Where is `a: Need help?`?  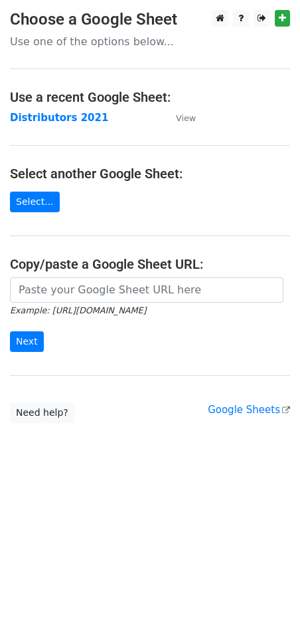
a: Need help? is located at coordinates (42, 412).